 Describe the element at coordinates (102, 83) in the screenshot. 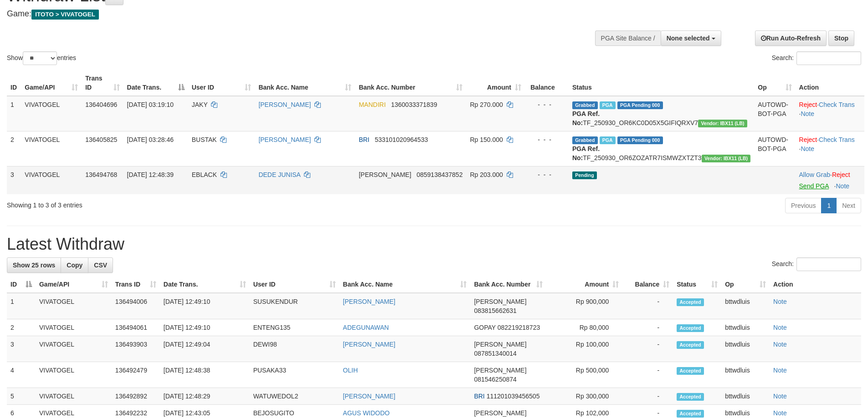

I see `th: Trans ID: activate to sort column ascending` at that location.